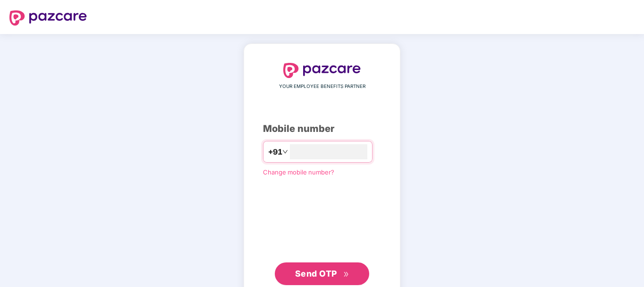  I want to click on span: Change mobile number?, so click(299, 172).